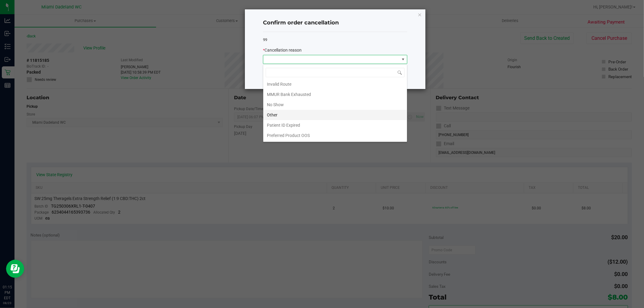 This screenshot has width=644, height=308. Describe the element at coordinates (335, 125) in the screenshot. I see `li: Patient ID Expired` at that location.